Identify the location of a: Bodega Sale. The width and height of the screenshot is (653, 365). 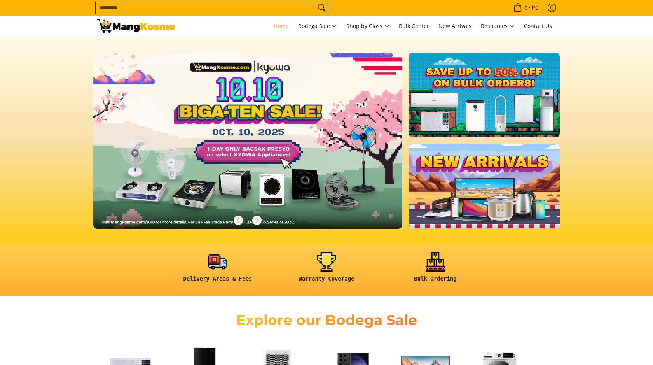
(318, 26).